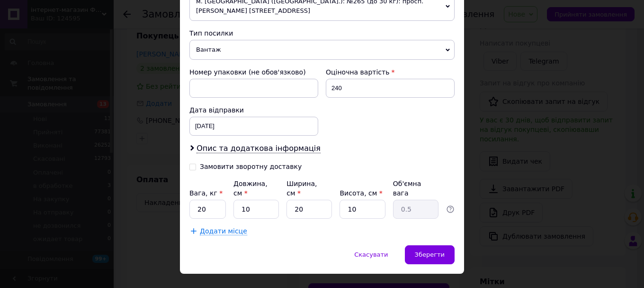 The width and height of the screenshot is (644, 288). What do you see at coordinates (254, 110) in the screenshot?
I see `div: Дата відправки` at bounding box center [254, 110].